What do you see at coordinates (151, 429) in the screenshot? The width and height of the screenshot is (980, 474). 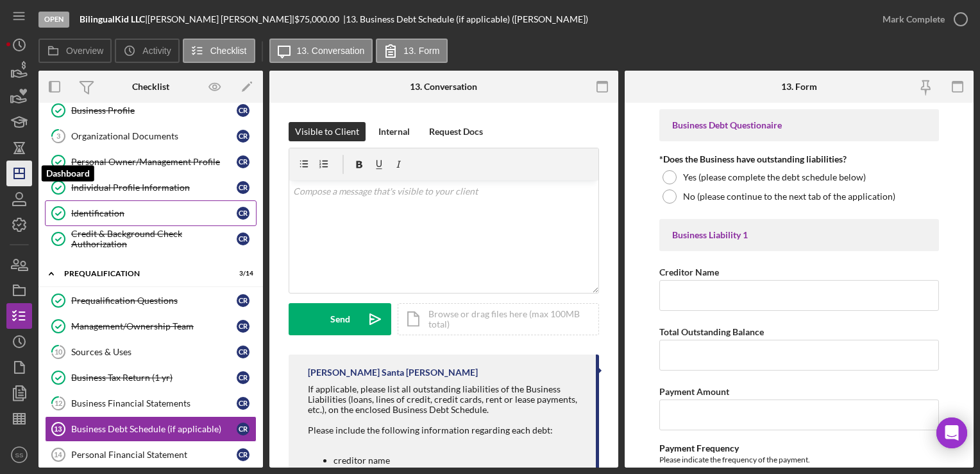 I see `a: 13Business Debt Schedule (if applicable)CR` at bounding box center [151, 429].